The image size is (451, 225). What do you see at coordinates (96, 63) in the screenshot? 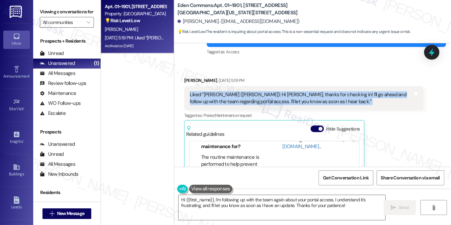
I see `div: (1)` at bounding box center [96, 63].